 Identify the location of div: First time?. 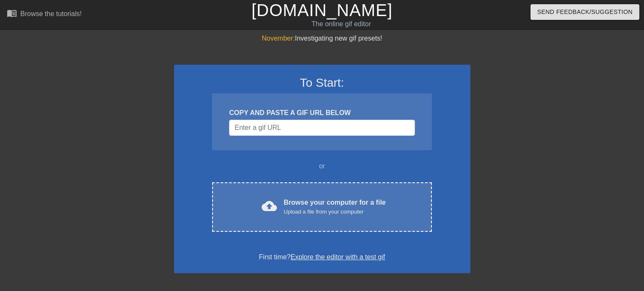
(322, 257).